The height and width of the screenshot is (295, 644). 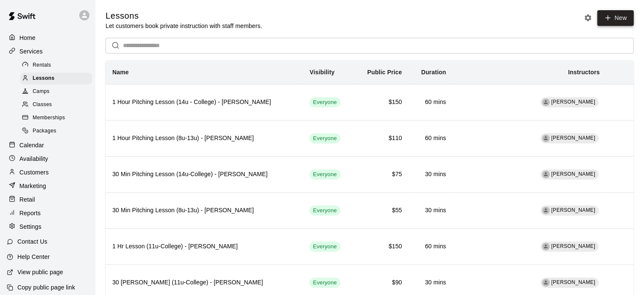 What do you see at coordinates (46, 287) in the screenshot?
I see `p: Copy public page link` at bounding box center [46, 287].